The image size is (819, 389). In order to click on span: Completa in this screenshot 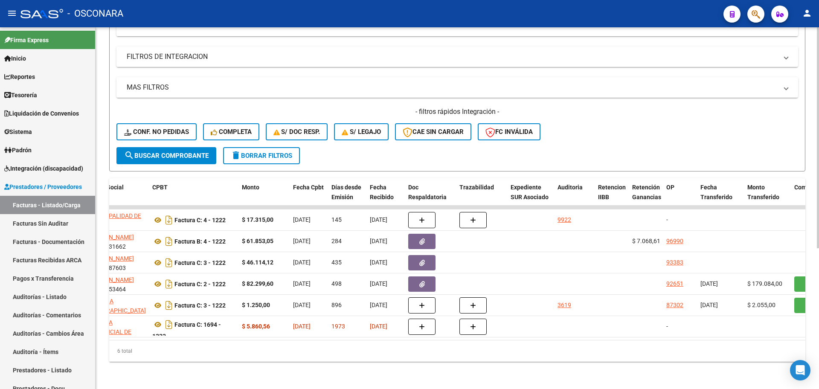, I will do `click(231, 132)`.